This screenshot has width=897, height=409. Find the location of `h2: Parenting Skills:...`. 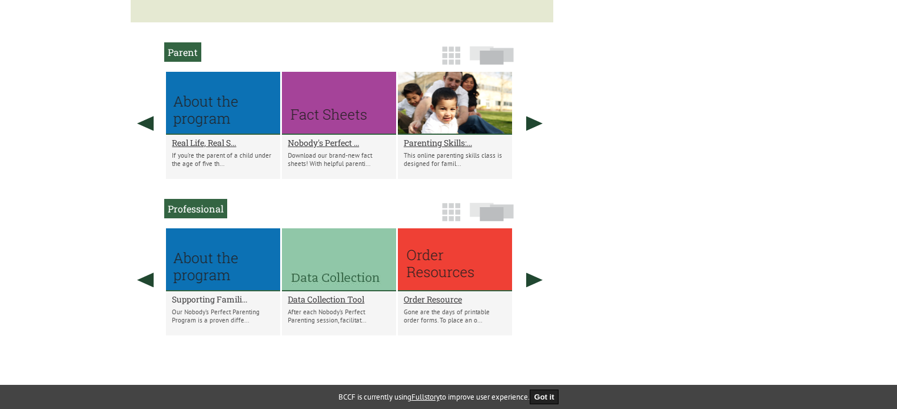

h2: Parenting Skills:... is located at coordinates (455, 142).